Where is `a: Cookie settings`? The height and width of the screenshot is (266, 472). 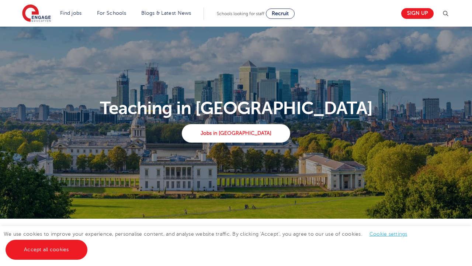 a: Cookie settings is located at coordinates (389, 234).